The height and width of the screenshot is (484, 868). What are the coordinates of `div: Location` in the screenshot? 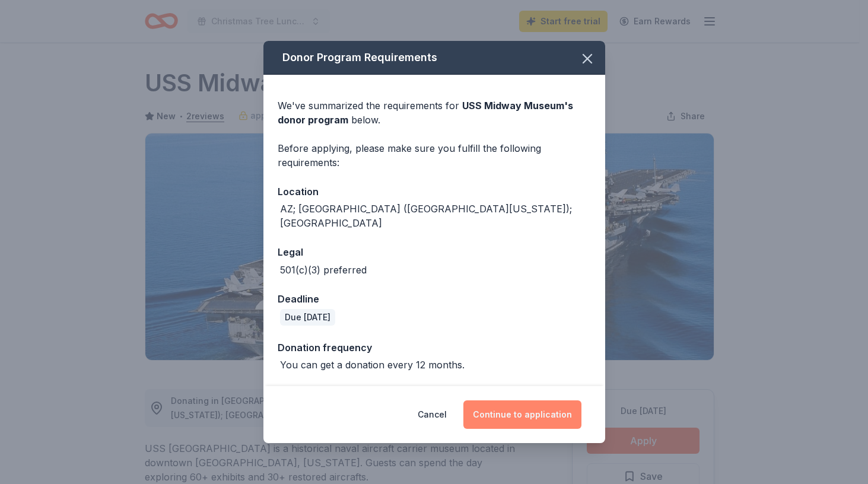 It's located at (434, 192).